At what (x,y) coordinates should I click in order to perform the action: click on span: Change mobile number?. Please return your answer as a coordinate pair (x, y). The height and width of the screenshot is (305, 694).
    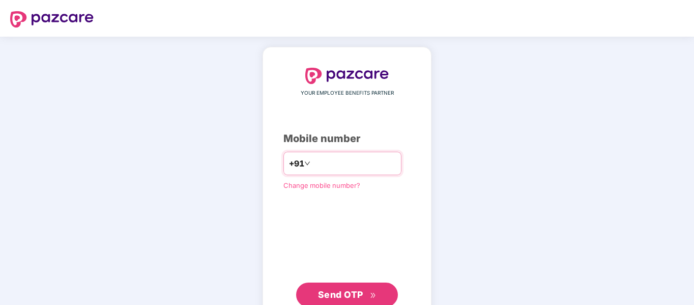
    Looking at the image, I should click on (321, 185).